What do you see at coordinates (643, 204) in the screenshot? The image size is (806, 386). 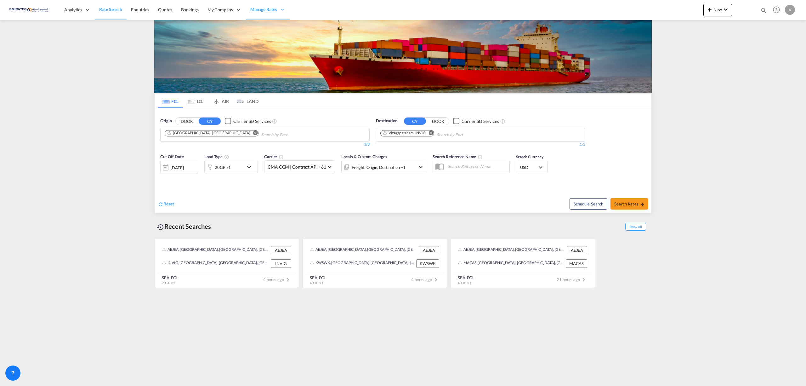 I see `md-icon: icon-arrow-right` at bounding box center [643, 204].